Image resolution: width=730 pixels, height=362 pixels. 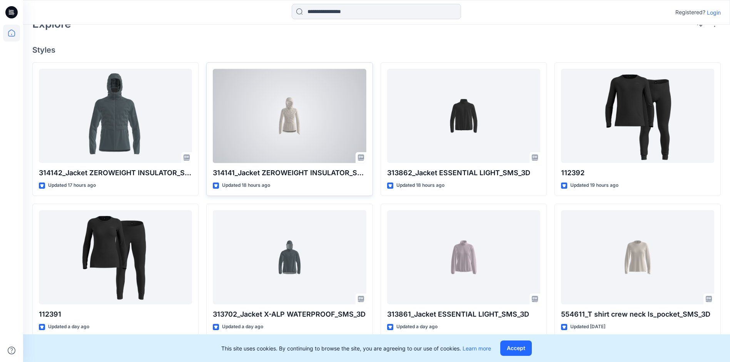 I want to click on p: 112391, so click(x=115, y=315).